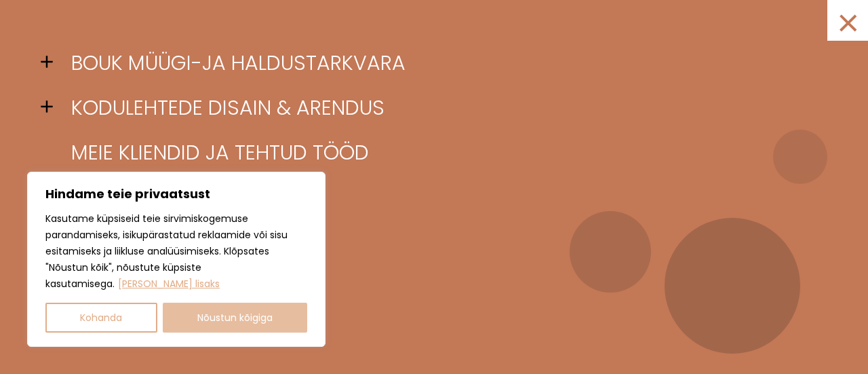 This screenshot has width=868, height=374. What do you see at coordinates (101, 317) in the screenshot?
I see `button: Kohanda` at bounding box center [101, 317].